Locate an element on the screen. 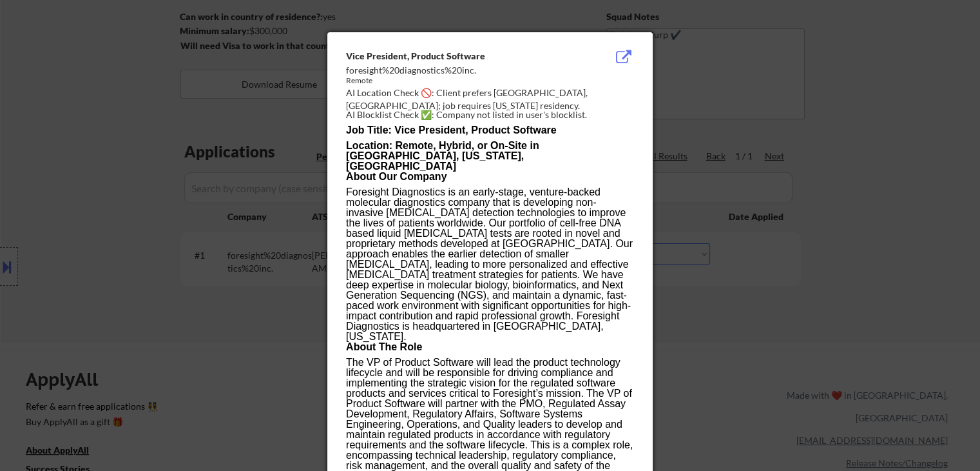 This screenshot has height=471, width=980. div: AI Blocklist Check ✅: Company not listed in user's blocklist. is located at coordinates (492, 115).